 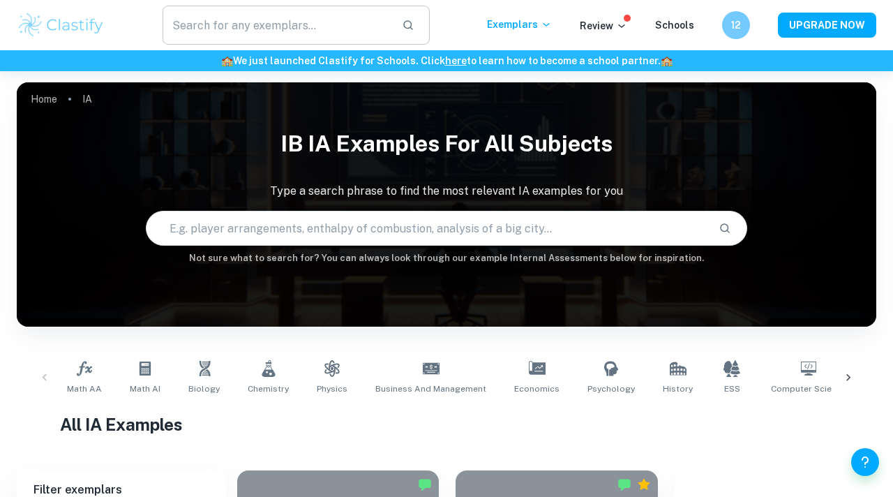 I want to click on span: Biology, so click(x=204, y=388).